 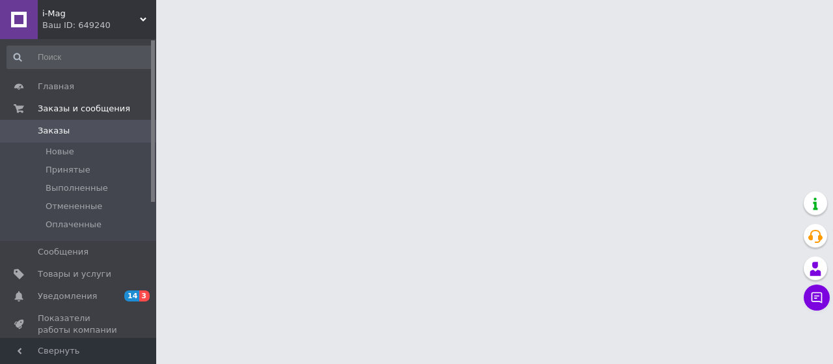 What do you see at coordinates (80, 57) in the screenshot?
I see `input: Поиск` at bounding box center [80, 57].